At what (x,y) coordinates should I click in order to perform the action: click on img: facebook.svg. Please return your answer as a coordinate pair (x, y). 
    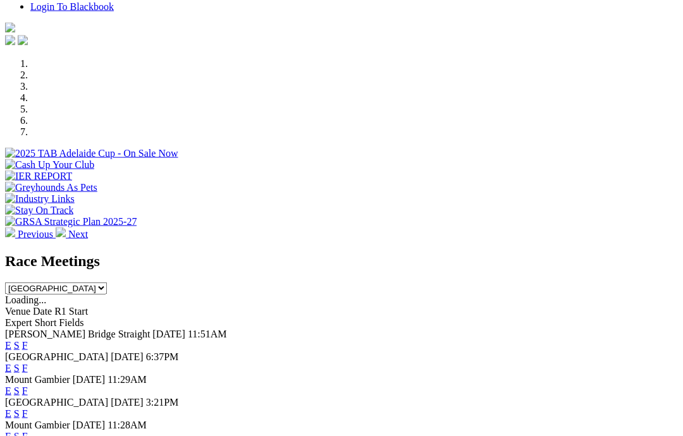
    Looking at the image, I should click on (10, 40).